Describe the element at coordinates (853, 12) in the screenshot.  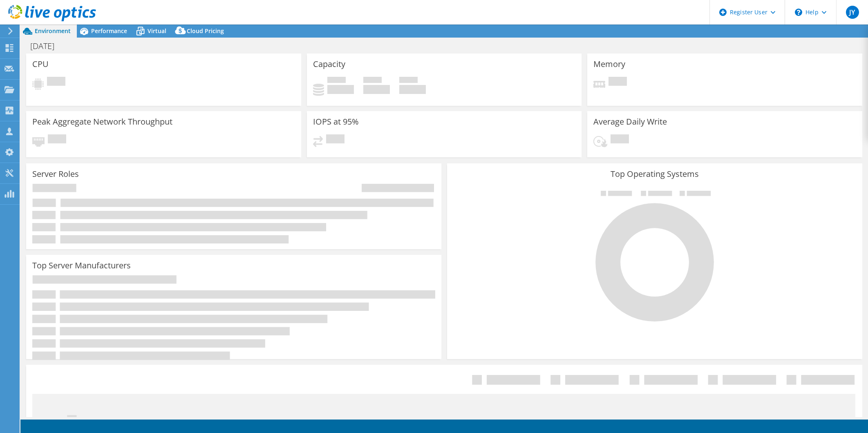
I see `span: JY` at that location.